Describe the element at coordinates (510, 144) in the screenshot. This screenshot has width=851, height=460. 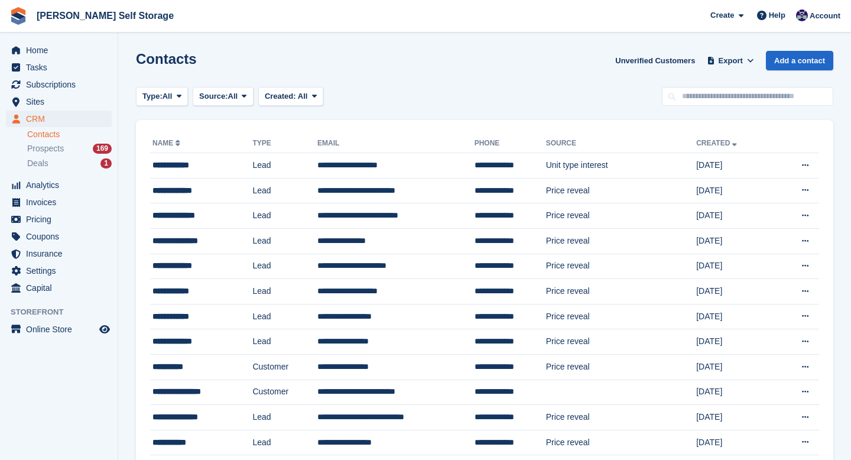
I see `th: Phone` at that location.